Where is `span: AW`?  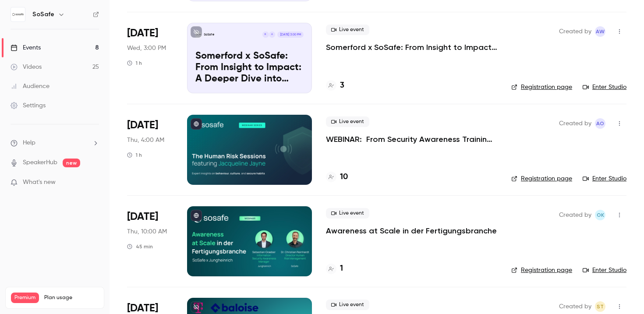 span: AW is located at coordinates (600, 32).